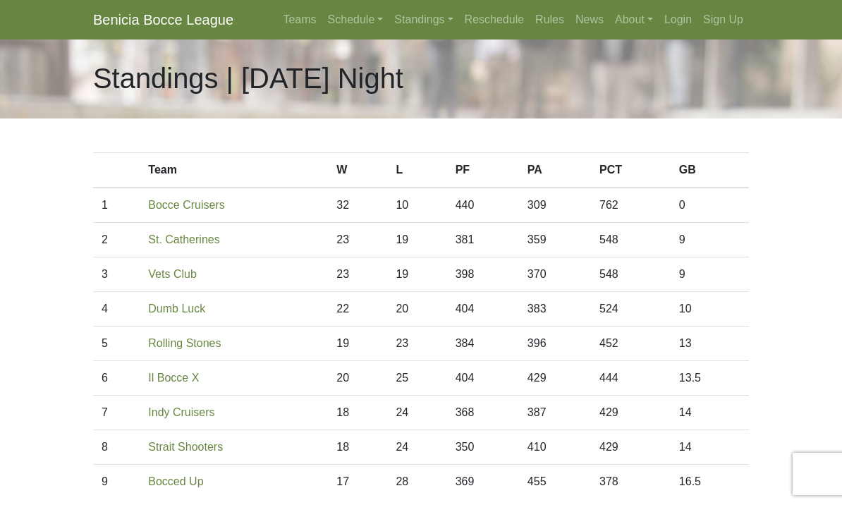 This screenshot has width=842, height=505. Describe the element at coordinates (709, 378) in the screenshot. I see `td: 13.5` at that location.